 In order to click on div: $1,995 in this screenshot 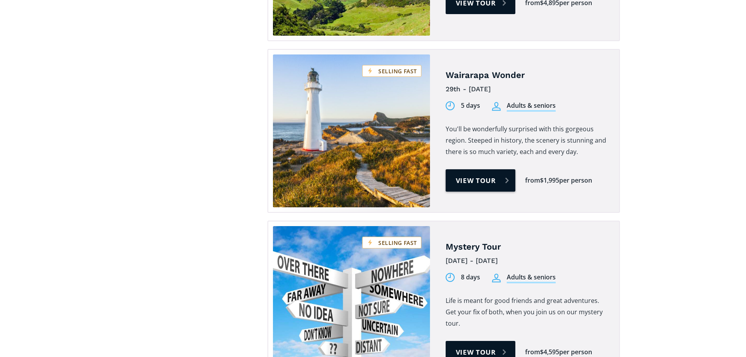, I will do `click(549, 180)`.